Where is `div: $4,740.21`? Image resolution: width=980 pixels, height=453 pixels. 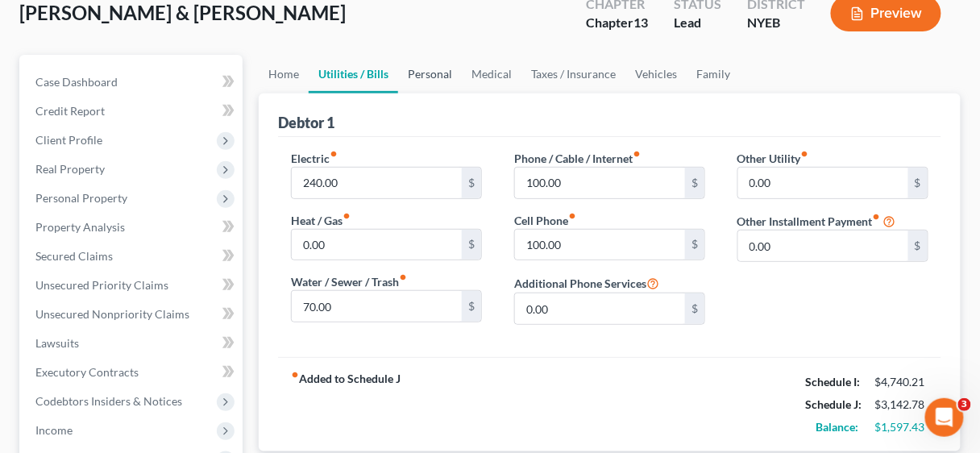
div: $4,740.21 is located at coordinates (902, 382).